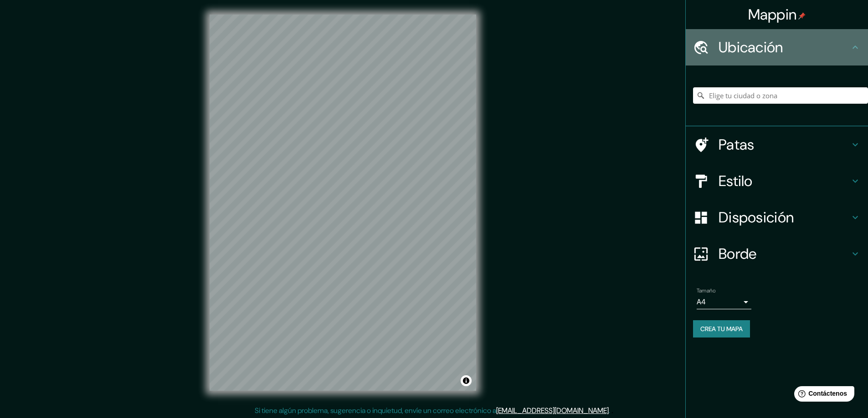  What do you see at coordinates (777, 145) in the screenshot?
I see `div: Patas` at bounding box center [777, 145].